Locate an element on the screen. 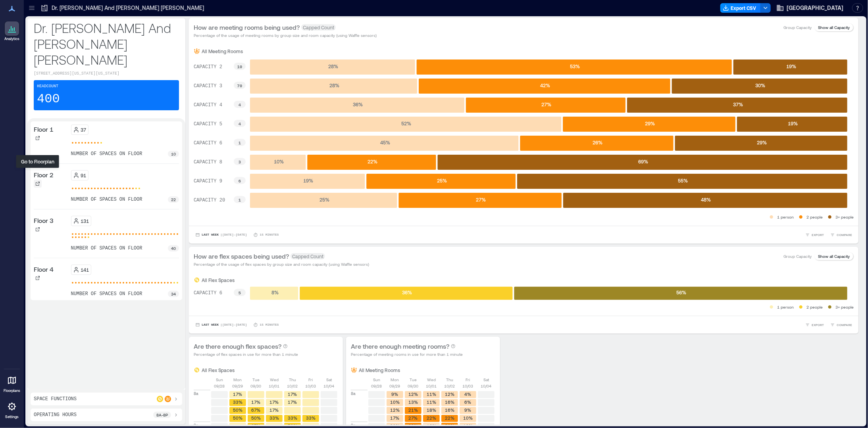 The image size is (868, 428). text: CAPACITY 4 is located at coordinates (208, 105).